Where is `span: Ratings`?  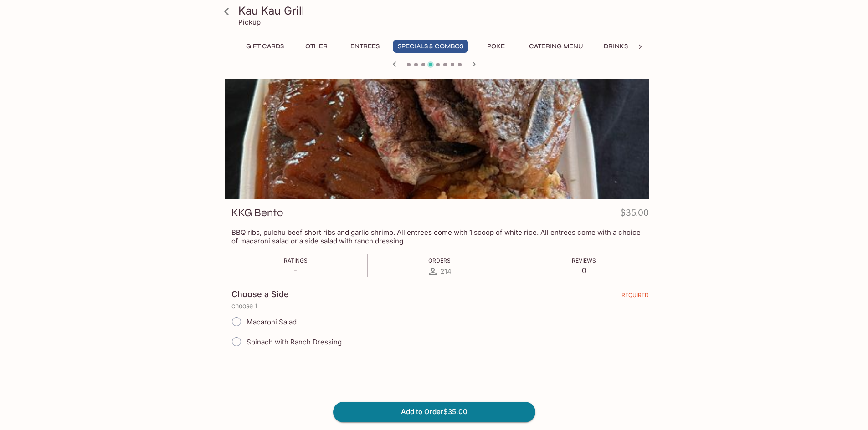 span: Ratings is located at coordinates (295, 260).